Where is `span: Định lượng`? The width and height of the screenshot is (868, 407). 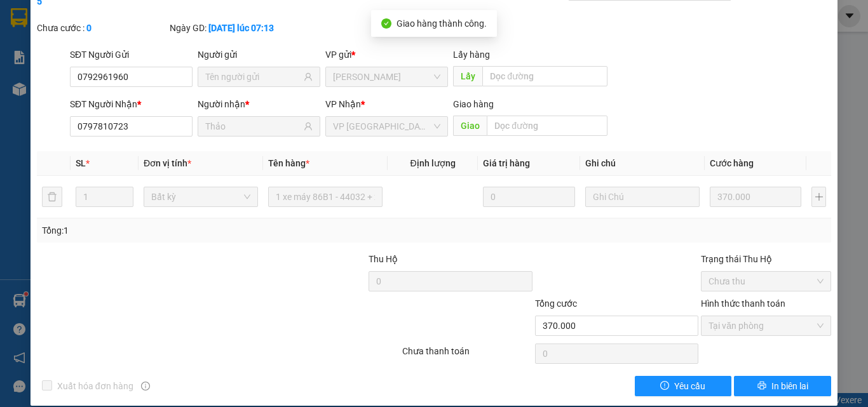 span: Định lượng is located at coordinates (432, 163).